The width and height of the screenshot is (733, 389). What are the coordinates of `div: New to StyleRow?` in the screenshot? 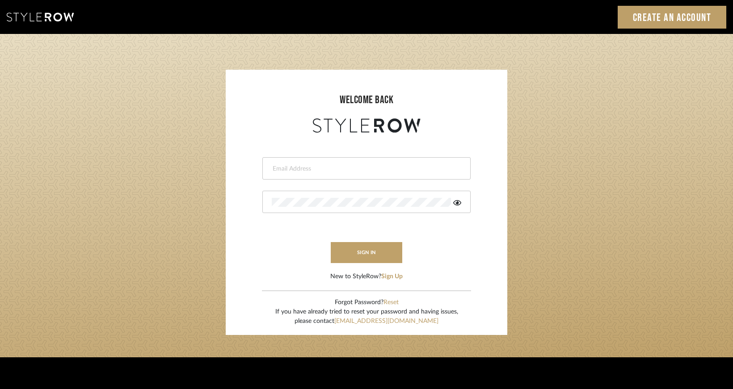 It's located at (366, 277).